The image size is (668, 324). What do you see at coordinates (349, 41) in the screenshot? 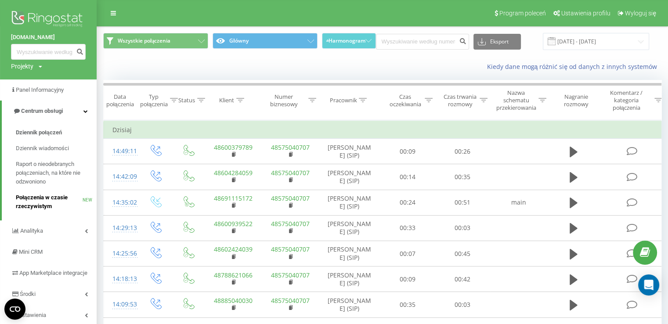
I see `button: Harmonogram` at bounding box center [349, 41].